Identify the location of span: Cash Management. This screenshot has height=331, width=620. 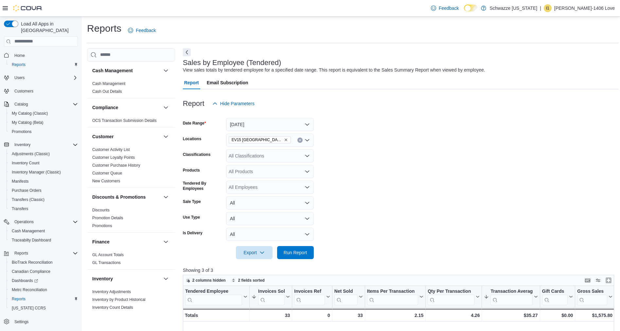
(109, 84).